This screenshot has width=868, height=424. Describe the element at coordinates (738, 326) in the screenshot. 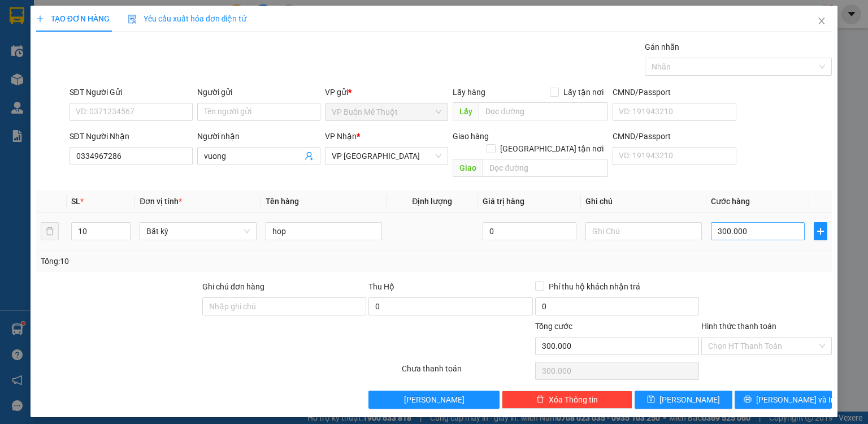

I see `label: Hình thức thanh toán` at that location.